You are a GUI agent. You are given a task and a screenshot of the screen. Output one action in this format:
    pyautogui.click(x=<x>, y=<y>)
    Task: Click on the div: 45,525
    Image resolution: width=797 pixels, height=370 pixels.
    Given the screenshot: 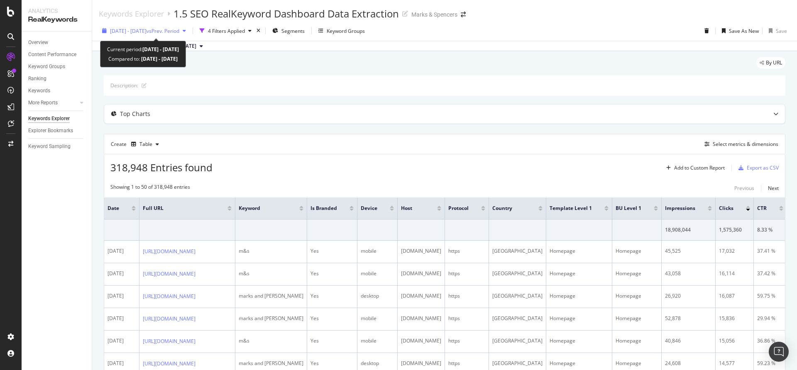 What is the action you would take?
    pyautogui.click(x=689, y=251)
    